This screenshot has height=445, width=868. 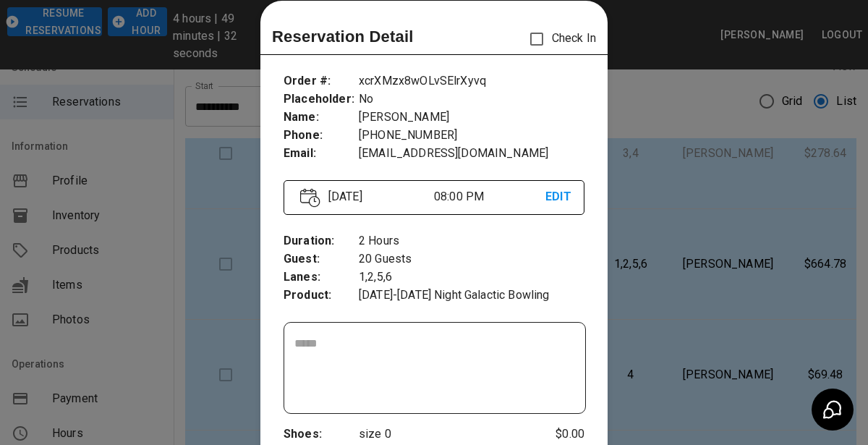 I want to click on p: EDIT, so click(x=556, y=197).